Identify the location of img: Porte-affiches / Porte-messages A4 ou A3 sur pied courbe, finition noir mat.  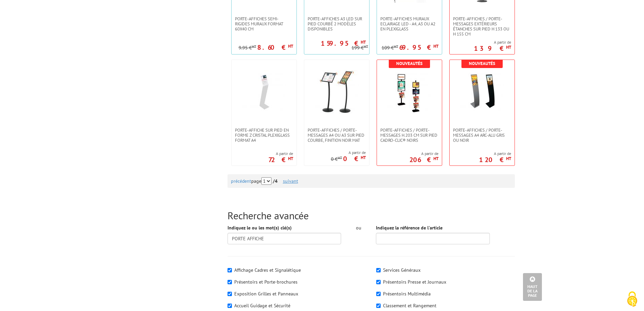
(336, 92).